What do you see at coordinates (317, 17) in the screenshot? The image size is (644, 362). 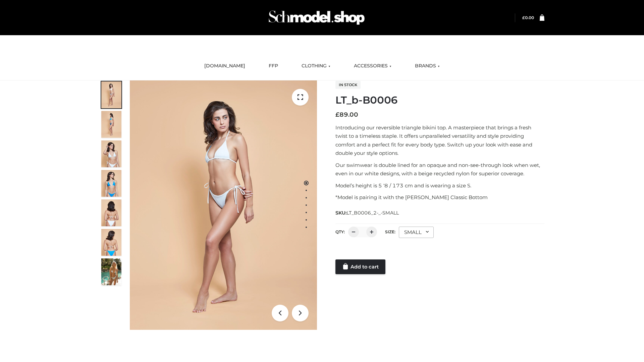 I see `img: Schmodel Admin 964` at bounding box center [317, 17].